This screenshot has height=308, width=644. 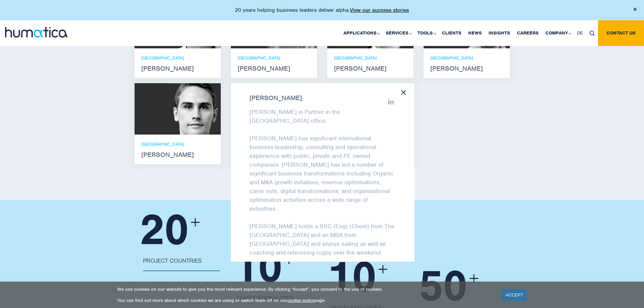 I want to click on p: Project Countries, so click(x=182, y=264).